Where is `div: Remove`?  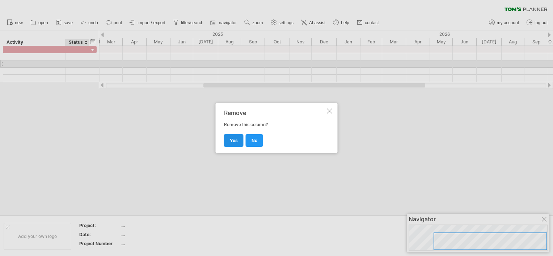
div: Remove is located at coordinates (275, 113).